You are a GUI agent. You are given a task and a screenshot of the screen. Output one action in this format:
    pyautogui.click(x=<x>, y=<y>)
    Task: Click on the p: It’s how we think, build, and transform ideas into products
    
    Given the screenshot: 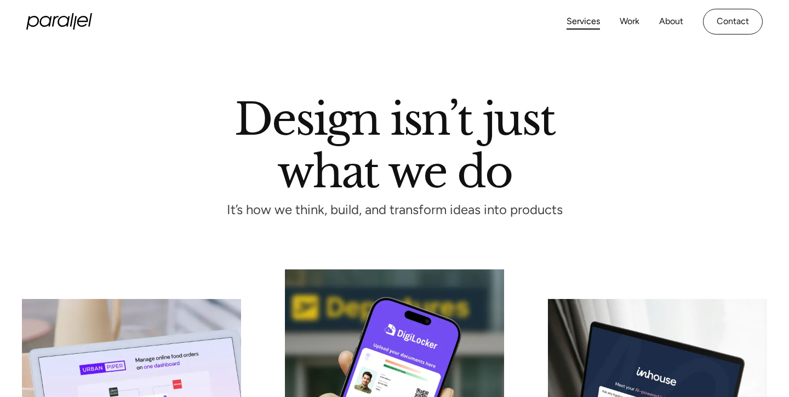 What is the action you would take?
    pyautogui.click(x=394, y=210)
    